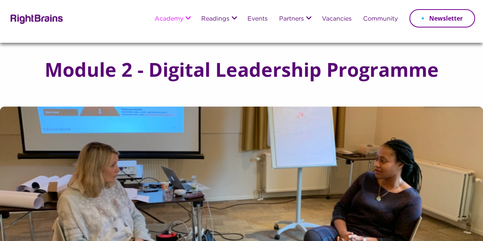 This screenshot has width=483, height=241. Describe the element at coordinates (337, 19) in the screenshot. I see `a: Vacancies` at that location.